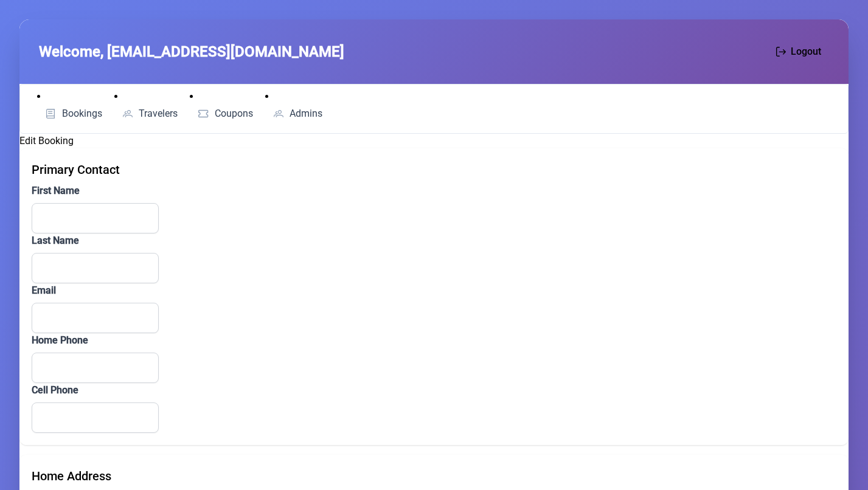  Describe the element at coordinates (73, 107) in the screenshot. I see `li: Bookings` at that location.